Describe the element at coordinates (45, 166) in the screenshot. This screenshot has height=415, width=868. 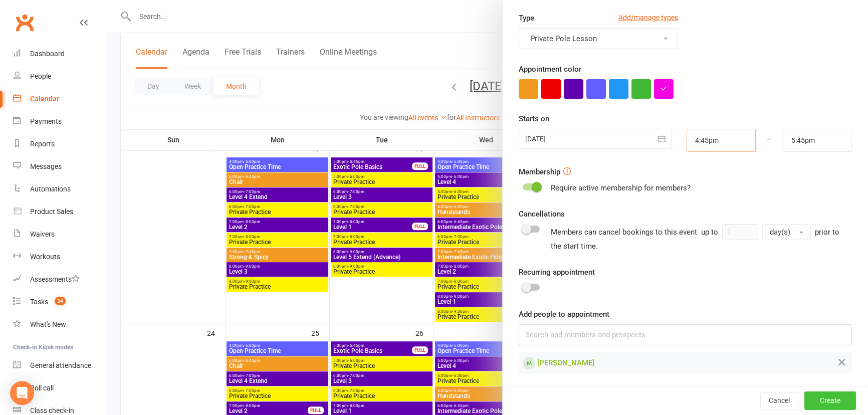
I see `div: Messages` at that location.